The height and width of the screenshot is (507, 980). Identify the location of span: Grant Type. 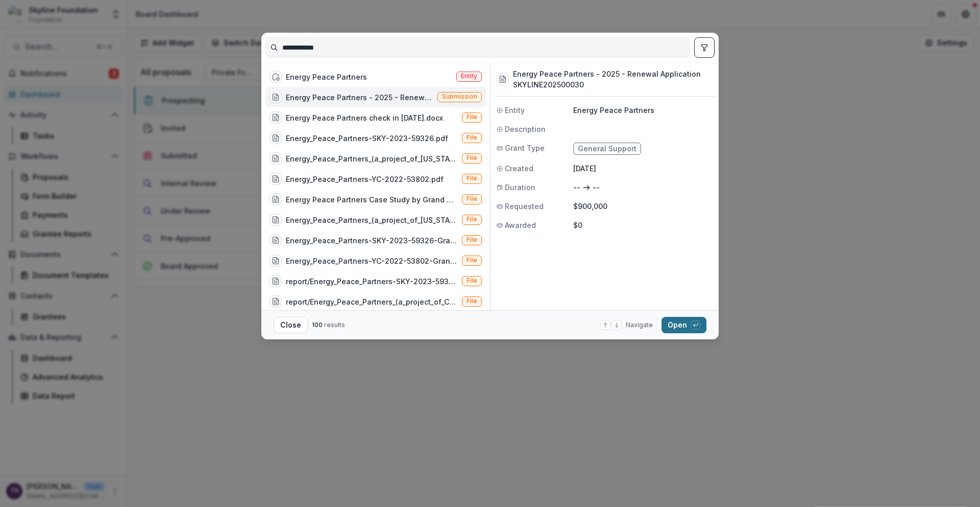
(524, 147).